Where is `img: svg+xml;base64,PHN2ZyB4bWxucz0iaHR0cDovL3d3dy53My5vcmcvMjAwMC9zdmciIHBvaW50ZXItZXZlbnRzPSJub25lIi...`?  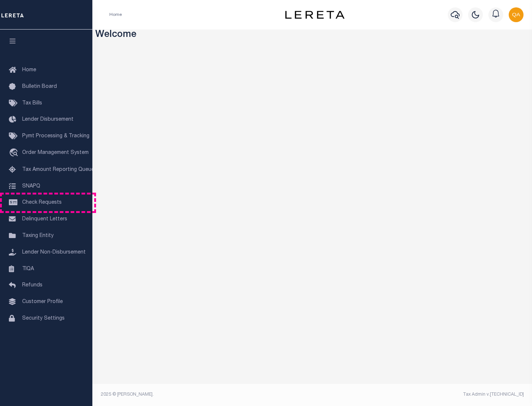 img: svg+xml;base64,PHN2ZyB4bWxucz0iaHR0cDovL3d3dy53My5vcmcvMjAwMC9zdmciIHBvaW50ZXItZXZlbnRzPSJub25lIi... is located at coordinates (516, 15).